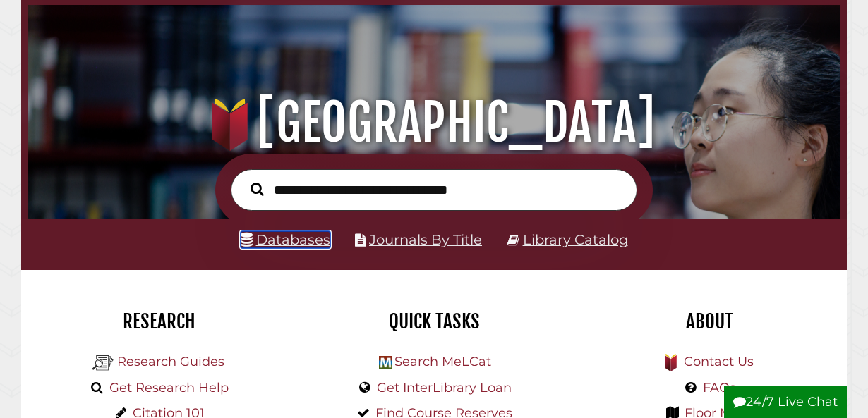 This screenshot has width=868, height=418. Describe the element at coordinates (709, 321) in the screenshot. I see `h2: About` at that location.